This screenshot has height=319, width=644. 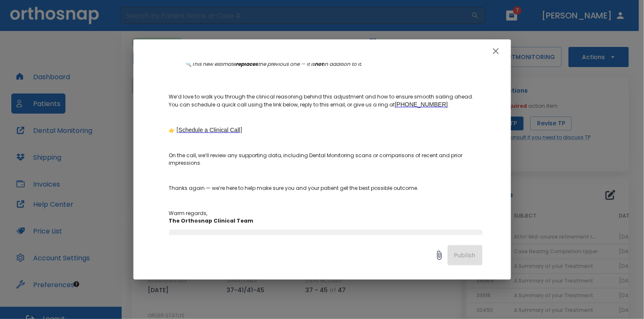 What do you see at coordinates (211, 220) in the screenshot?
I see `strong: The Orthosnap Clinical Team` at bounding box center [211, 220].